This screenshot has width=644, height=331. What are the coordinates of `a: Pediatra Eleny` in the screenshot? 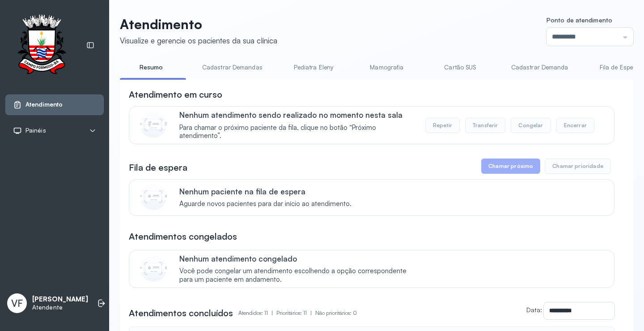 It's located at (313, 67).